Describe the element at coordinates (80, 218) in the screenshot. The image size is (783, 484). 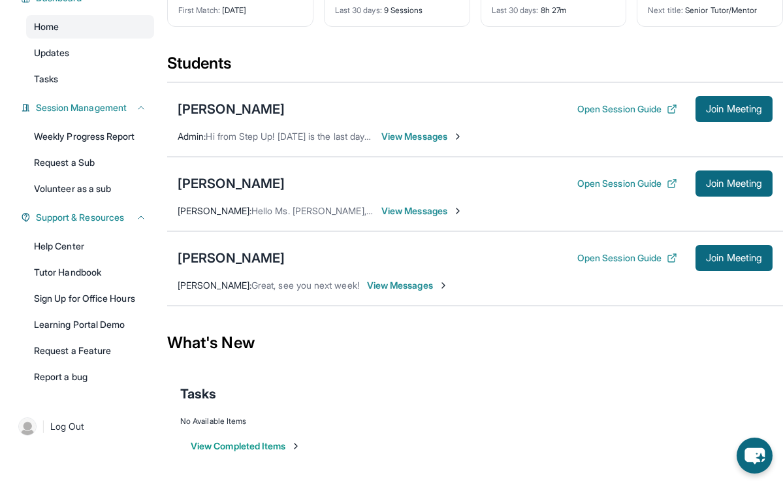
I see `span: Support & Resources` at that location.